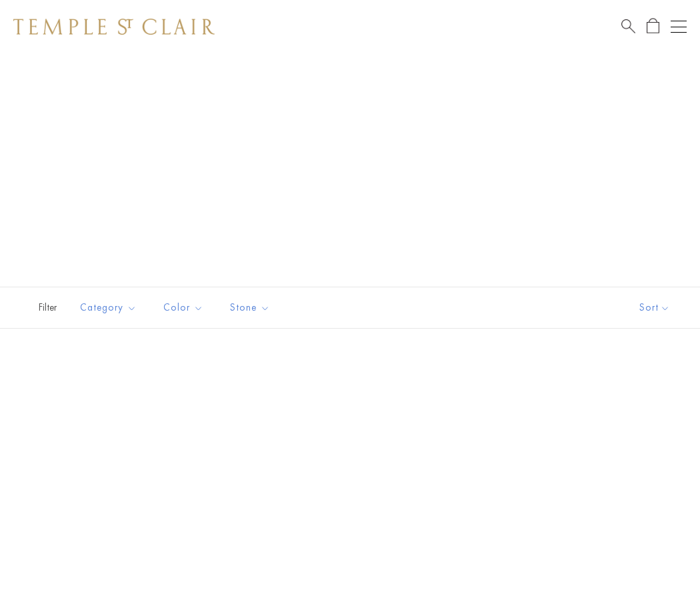 The width and height of the screenshot is (700, 592). I want to click on img: Temple St. Clair, so click(114, 27).